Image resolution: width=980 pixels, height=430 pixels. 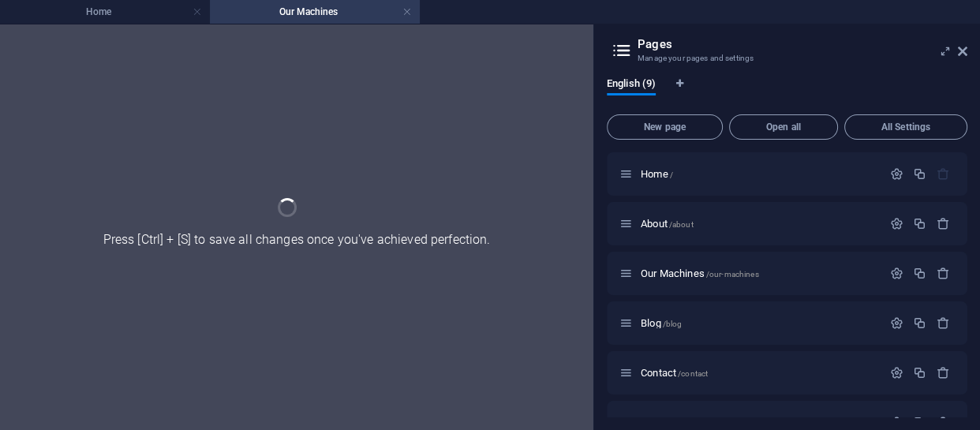 I want to click on div: Home/, so click(x=759, y=173).